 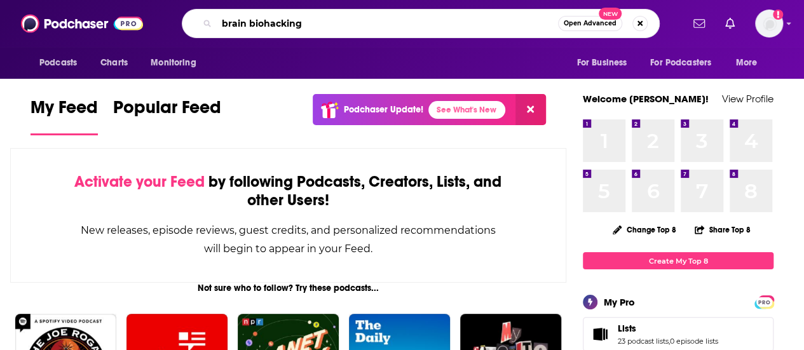 I want to click on a: 0 episode lists, so click(x=694, y=341).